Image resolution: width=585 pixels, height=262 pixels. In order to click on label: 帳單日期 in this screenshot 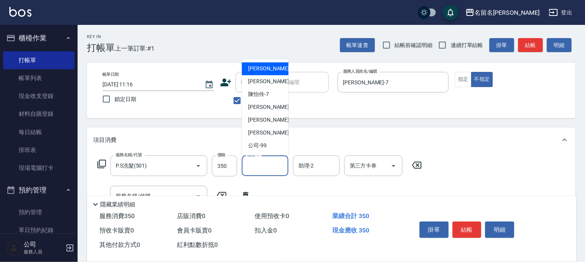, I will do `click(111, 74)`.